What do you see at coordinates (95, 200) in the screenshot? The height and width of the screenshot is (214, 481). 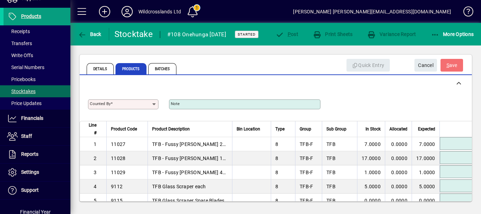 I see `span: 5` at bounding box center [95, 200].